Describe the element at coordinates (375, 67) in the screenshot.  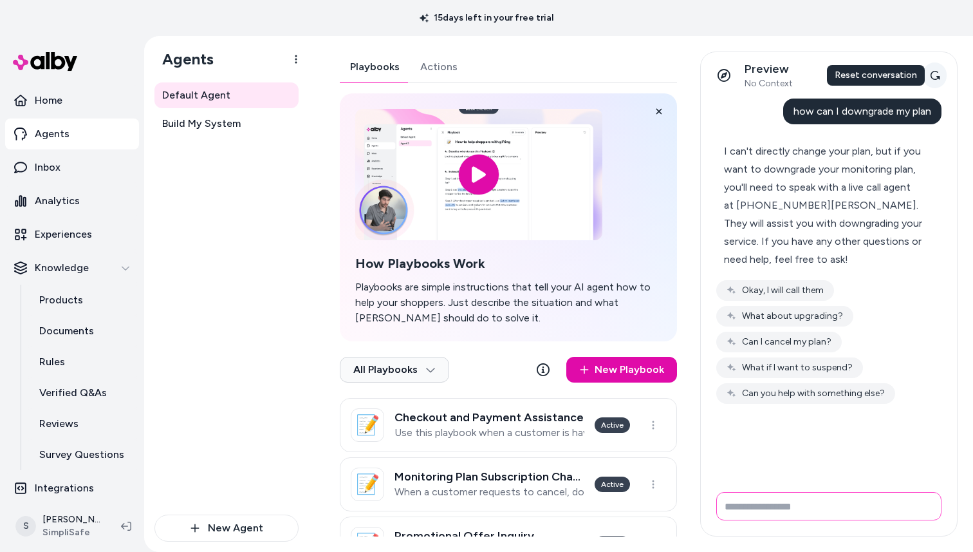
I see `button: Playbooks` at that location.